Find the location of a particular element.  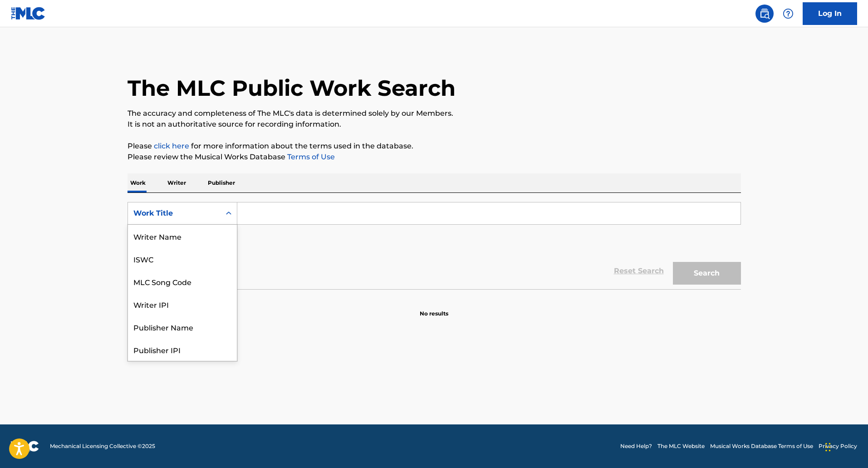

div: Work Title is located at coordinates (174, 213).